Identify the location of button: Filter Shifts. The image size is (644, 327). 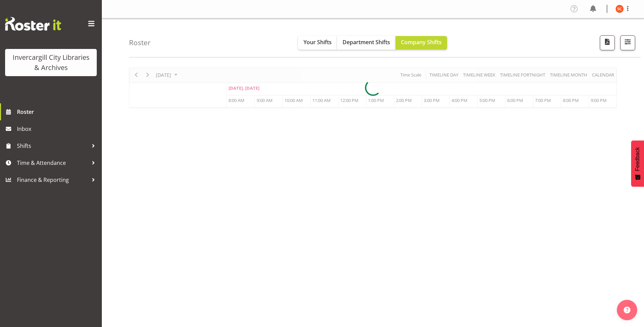
(628, 43).